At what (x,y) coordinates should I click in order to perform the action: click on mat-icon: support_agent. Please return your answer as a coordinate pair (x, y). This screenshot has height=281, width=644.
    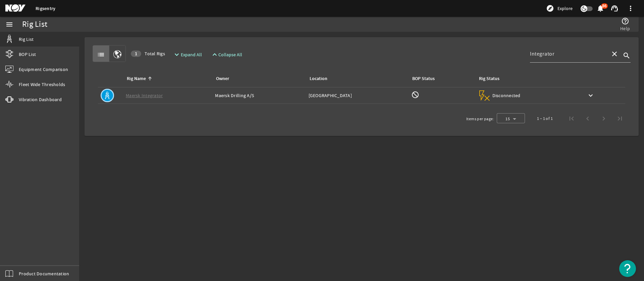
    Looking at the image, I should click on (615, 8).